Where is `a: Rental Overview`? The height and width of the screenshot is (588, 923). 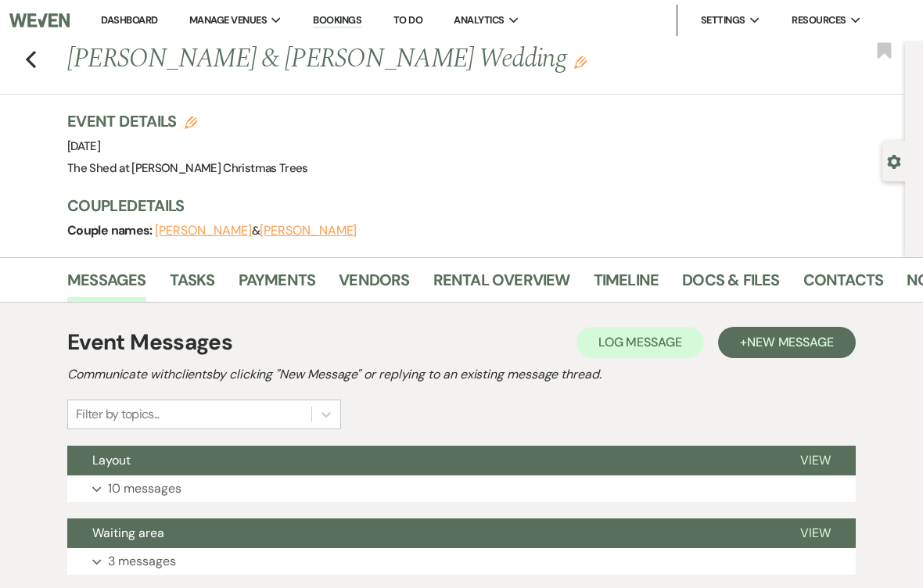 a: Rental Overview is located at coordinates (501, 285).